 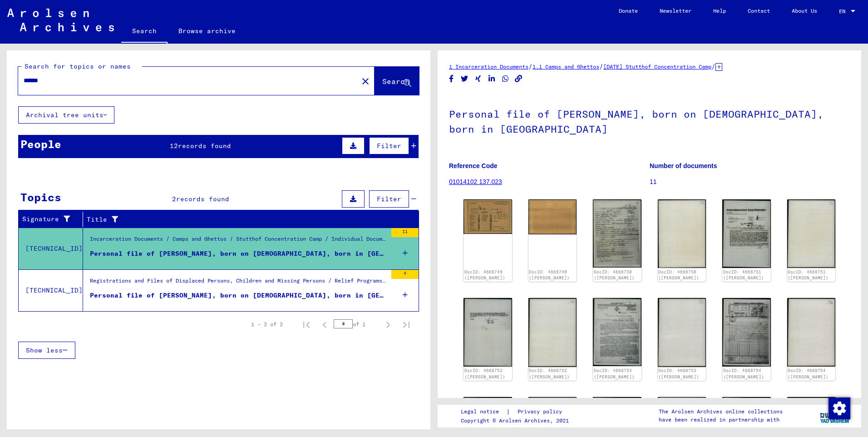 I want to click on span: Search, so click(x=396, y=82).